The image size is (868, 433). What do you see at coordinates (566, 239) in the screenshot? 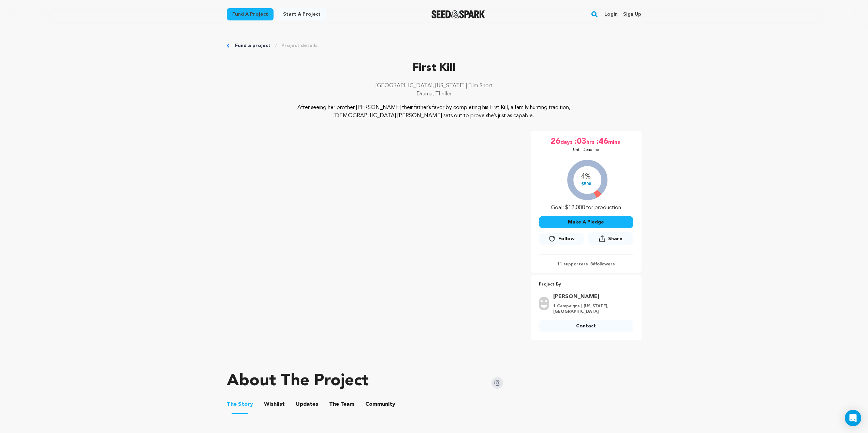
I see `span: Follow` at bounding box center [566, 239].